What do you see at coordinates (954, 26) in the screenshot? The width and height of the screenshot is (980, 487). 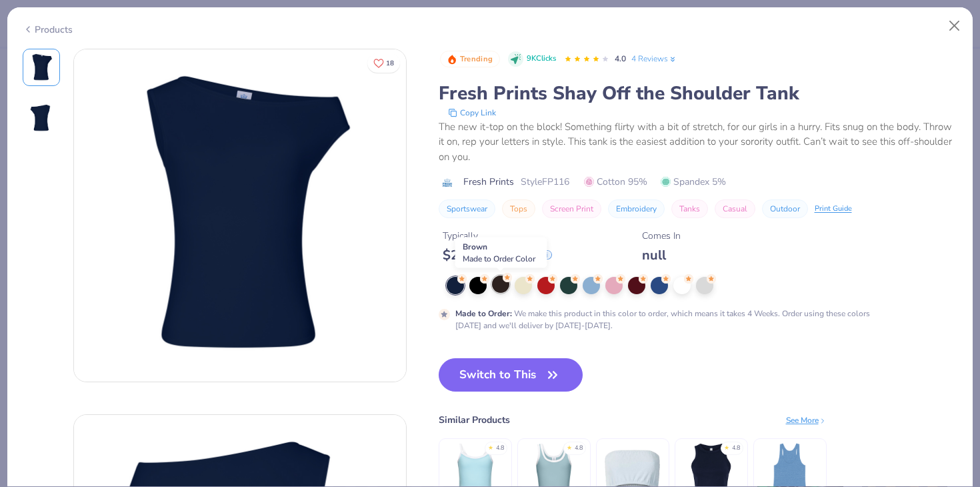 I see `button: Close` at bounding box center [954, 26].